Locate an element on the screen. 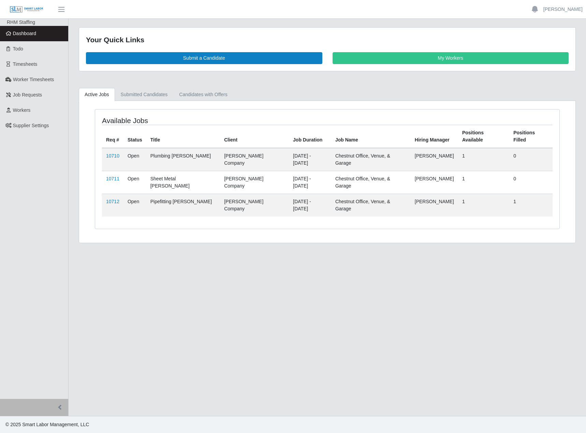 This screenshot has width=586, height=433. a: Candidates with Offers is located at coordinates (203, 94).